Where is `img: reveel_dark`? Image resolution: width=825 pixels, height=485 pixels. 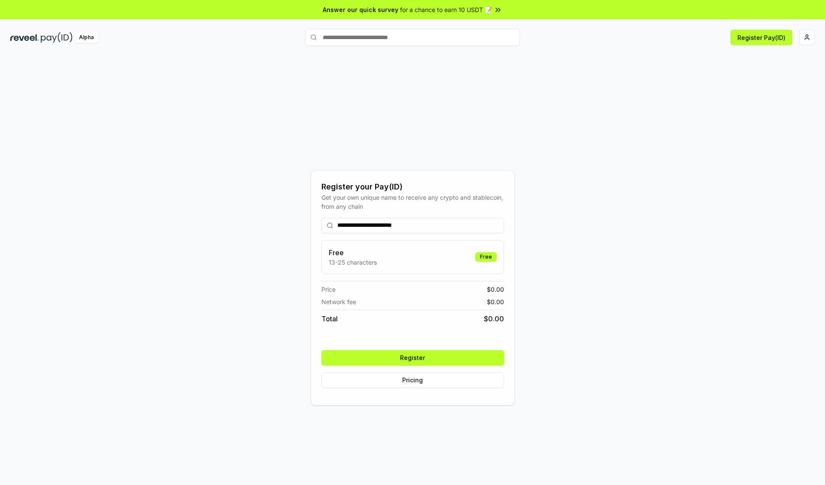
img: reveel_dark is located at coordinates (25, 37).